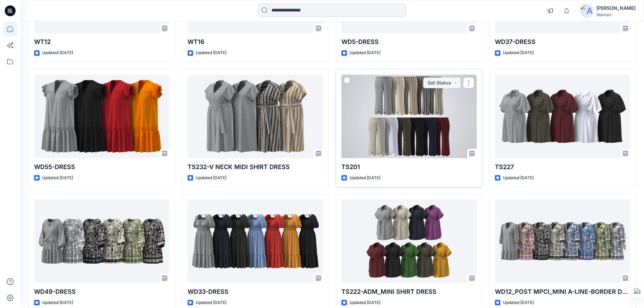 This screenshot has width=644, height=308. What do you see at coordinates (255, 241) in the screenshot?
I see `a: WD33-DRESS` at bounding box center [255, 241].